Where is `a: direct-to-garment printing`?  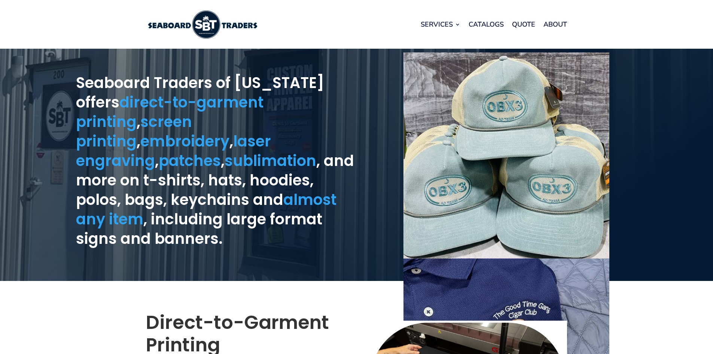 a: direct-to-garment printing is located at coordinates (169, 112).